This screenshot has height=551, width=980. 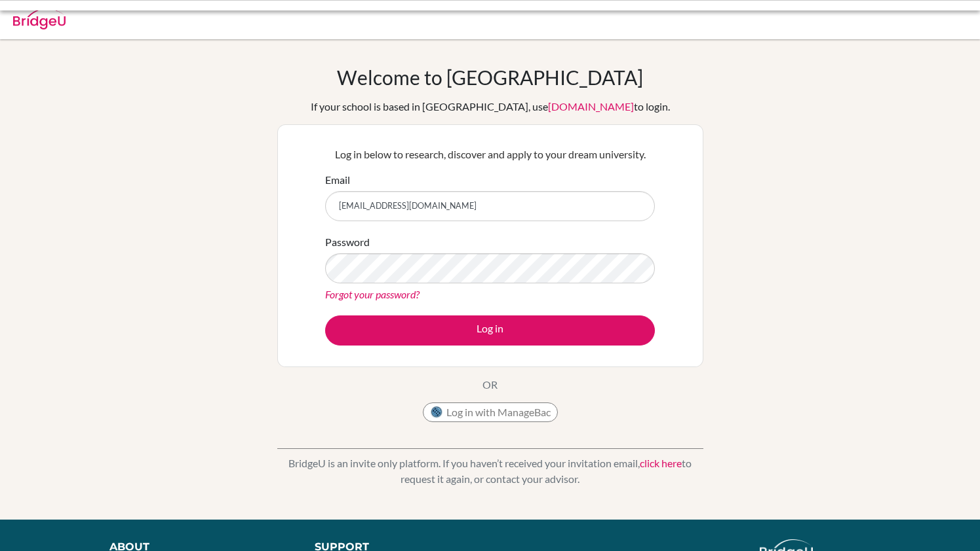 I want to click on p: Log in below to research, discover and apply to your dream university., so click(x=490, y=155).